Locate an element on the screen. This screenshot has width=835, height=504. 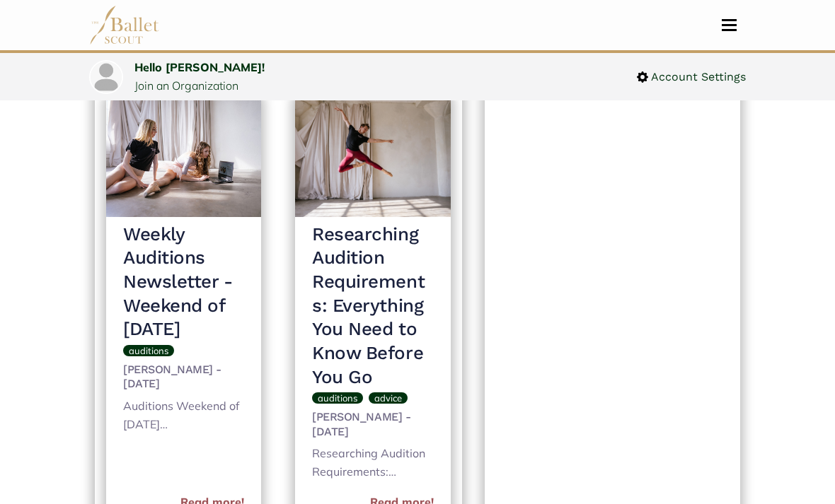
img: profile picture is located at coordinates (106, 77).